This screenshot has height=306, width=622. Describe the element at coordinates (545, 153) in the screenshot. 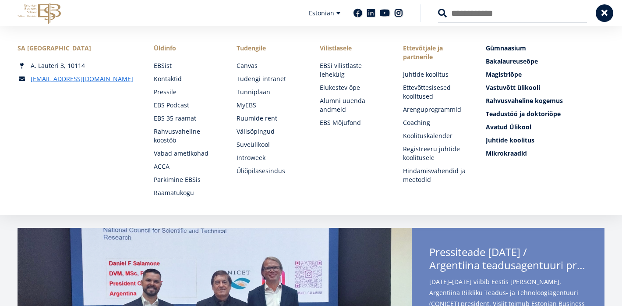

I see `a: Mikrokraadid` at that location.